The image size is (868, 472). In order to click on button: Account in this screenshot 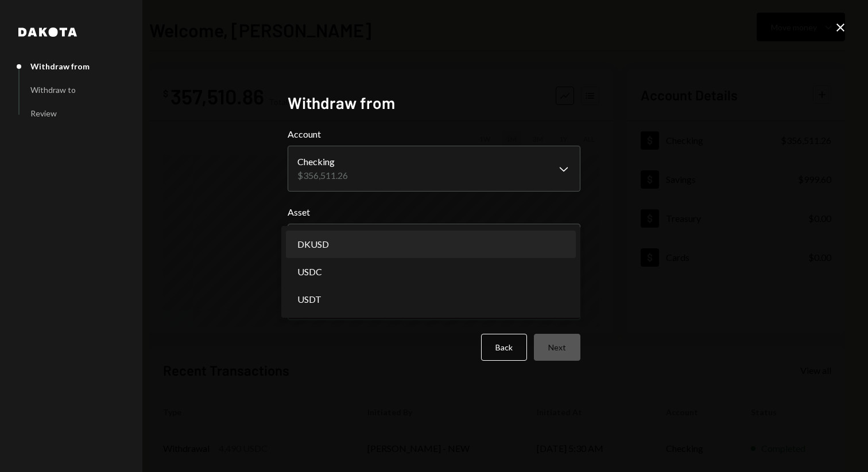, I will do `click(434, 169)`.